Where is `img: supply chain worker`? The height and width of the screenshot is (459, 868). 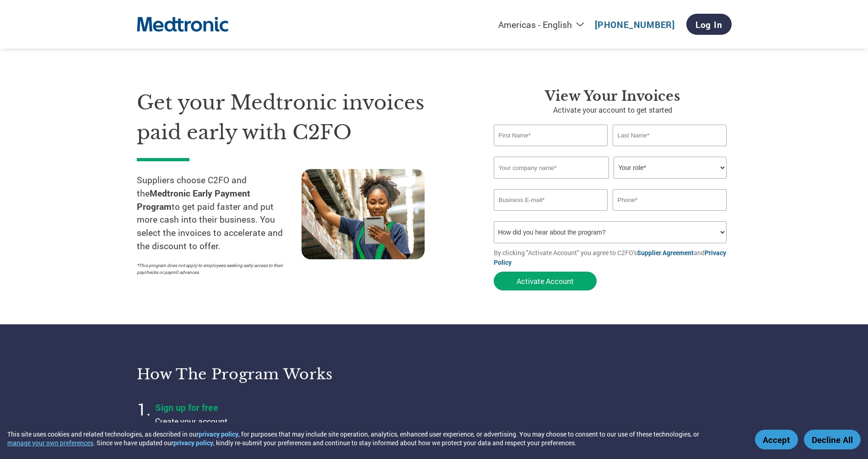 img: supply chain worker is located at coordinates (363, 213).